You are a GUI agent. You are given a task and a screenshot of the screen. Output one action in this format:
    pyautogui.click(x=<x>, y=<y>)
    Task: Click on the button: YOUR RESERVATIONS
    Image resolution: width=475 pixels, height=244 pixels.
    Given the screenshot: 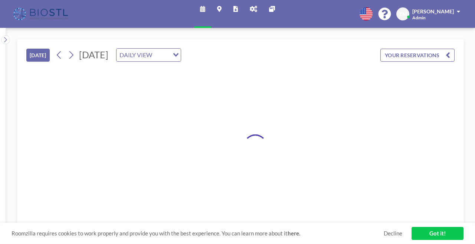 What is the action you would take?
    pyautogui.click(x=418, y=55)
    